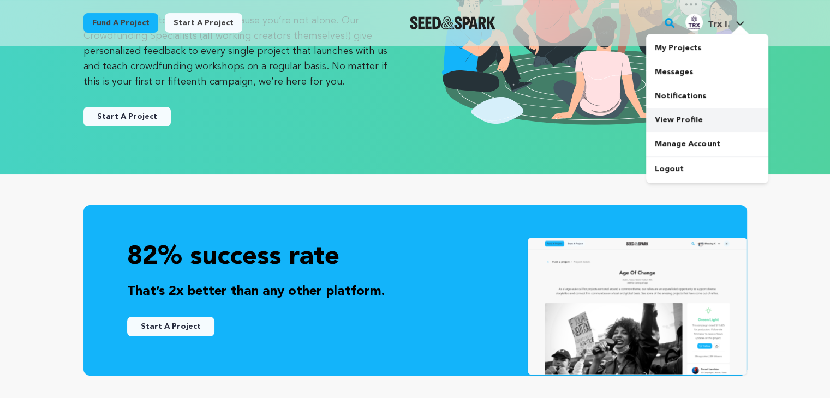 The image size is (830, 398). Describe the element at coordinates (694, 22) in the screenshot. I see `img: 83aa2b80fc0c738e.png` at that location.